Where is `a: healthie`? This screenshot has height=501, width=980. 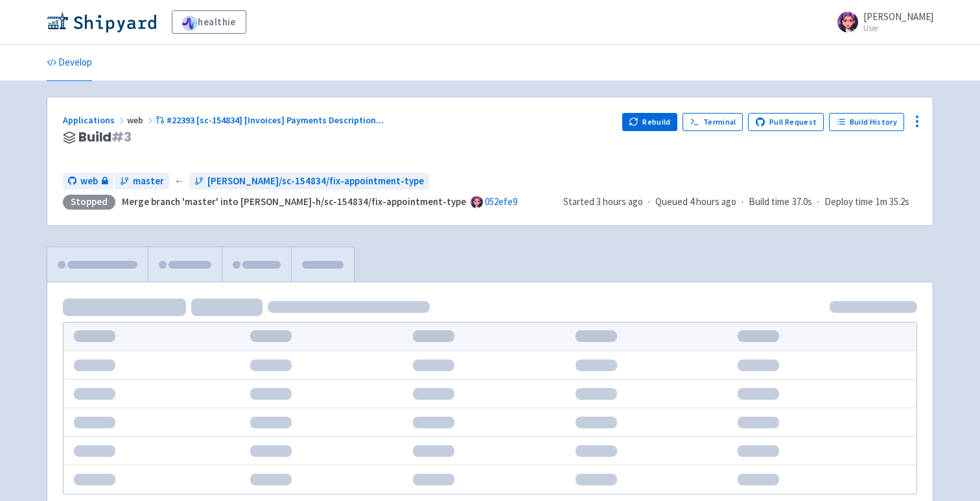 a: healthie is located at coordinates (209, 22).